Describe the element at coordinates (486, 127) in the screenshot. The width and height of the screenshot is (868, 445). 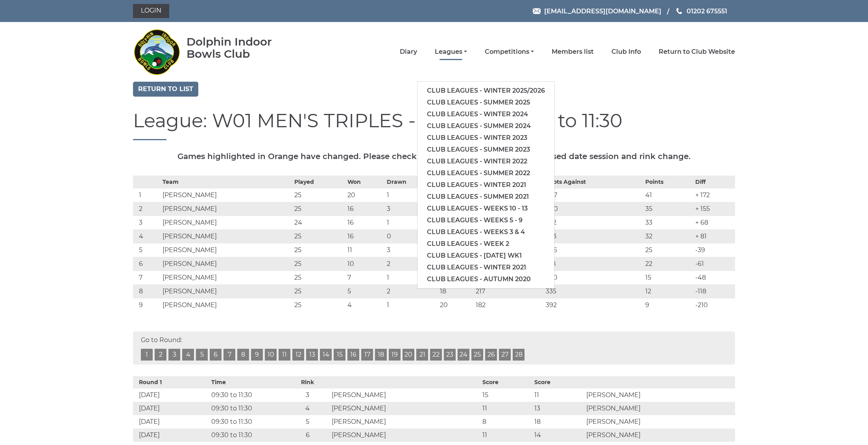
I see `a: Club leagues - Summer 2024` at that location.